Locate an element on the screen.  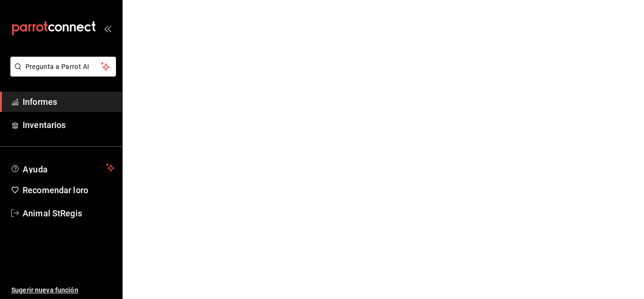
a: Pregunta a Parrot AI is located at coordinates (61, 73).